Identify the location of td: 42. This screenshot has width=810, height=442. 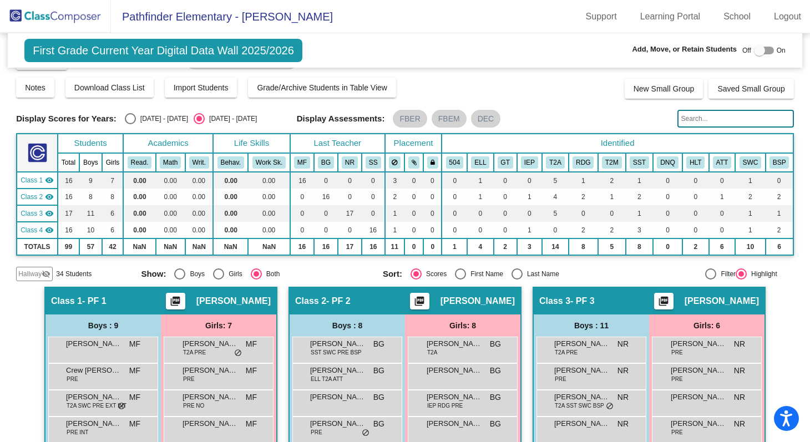
(113, 247).